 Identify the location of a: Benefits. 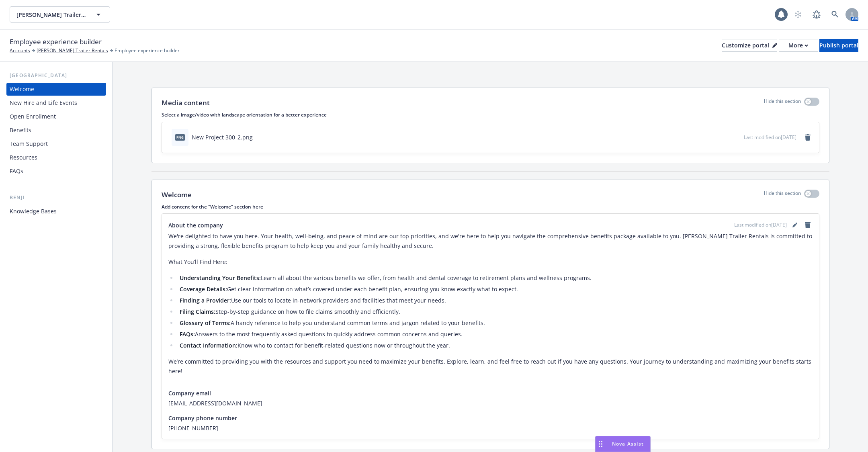
(56, 130).